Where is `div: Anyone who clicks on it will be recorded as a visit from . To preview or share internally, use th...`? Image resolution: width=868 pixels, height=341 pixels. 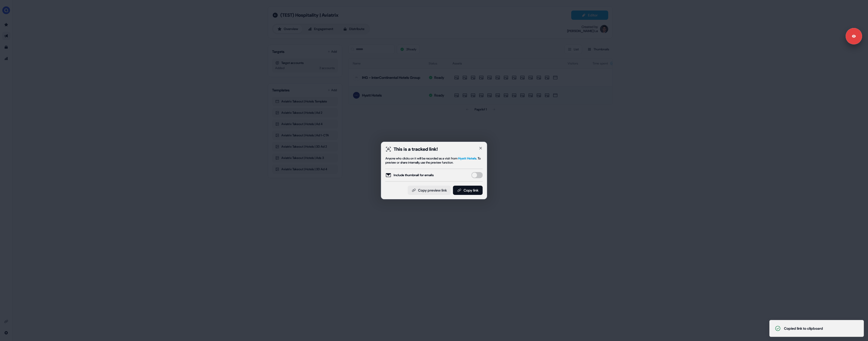 div: Anyone who clicks on it will be recorded as a visit from . To preview or share internally, use th... is located at coordinates (434, 161).